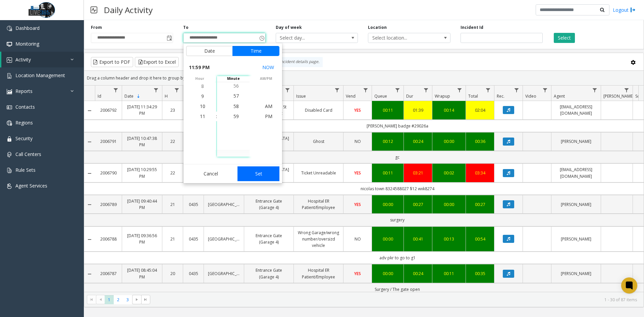  I want to click on span: hour, so click(200, 79).